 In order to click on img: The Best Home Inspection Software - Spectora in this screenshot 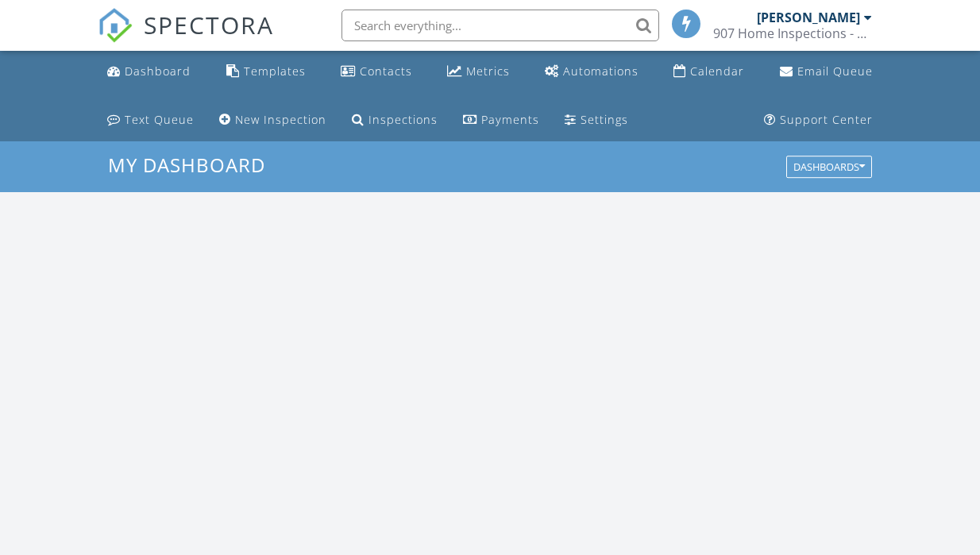, I will do `click(115, 25)`.